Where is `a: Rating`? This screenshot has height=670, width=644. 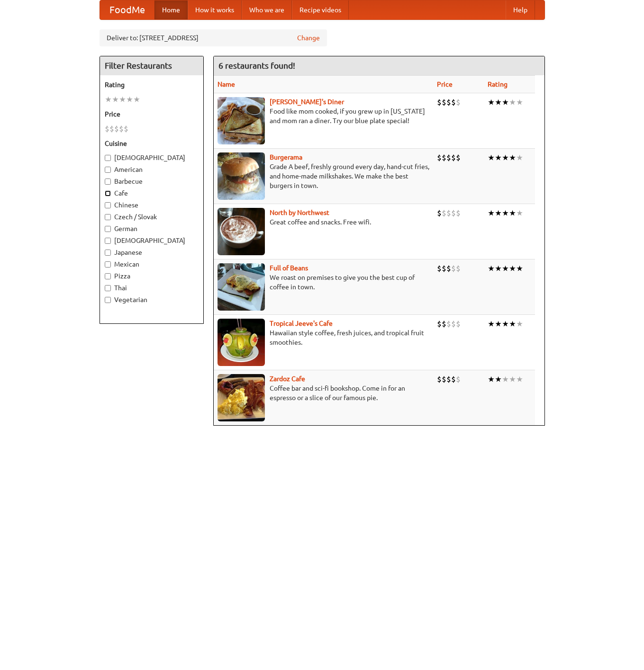
a: Rating is located at coordinates (498, 84).